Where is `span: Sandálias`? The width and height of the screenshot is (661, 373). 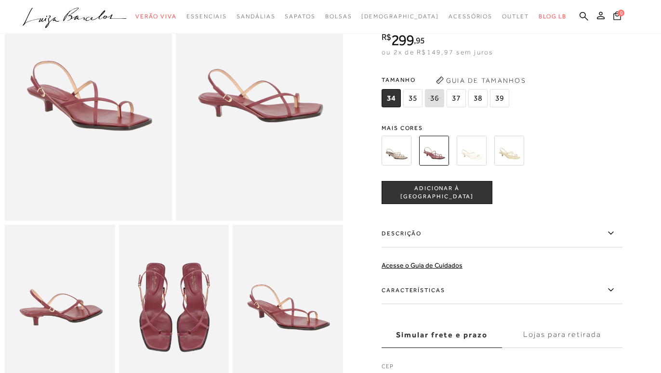 span: Sandálias is located at coordinates (256, 16).